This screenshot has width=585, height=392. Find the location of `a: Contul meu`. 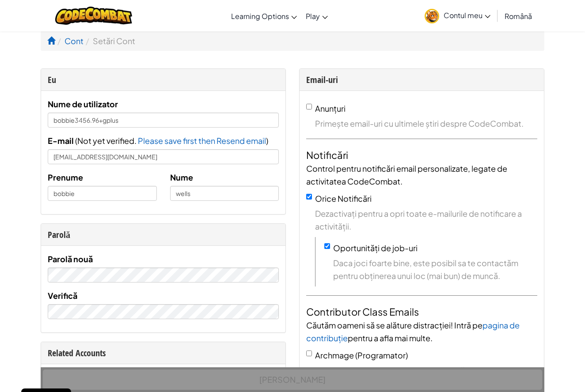

a: Contul meu is located at coordinates (457, 16).